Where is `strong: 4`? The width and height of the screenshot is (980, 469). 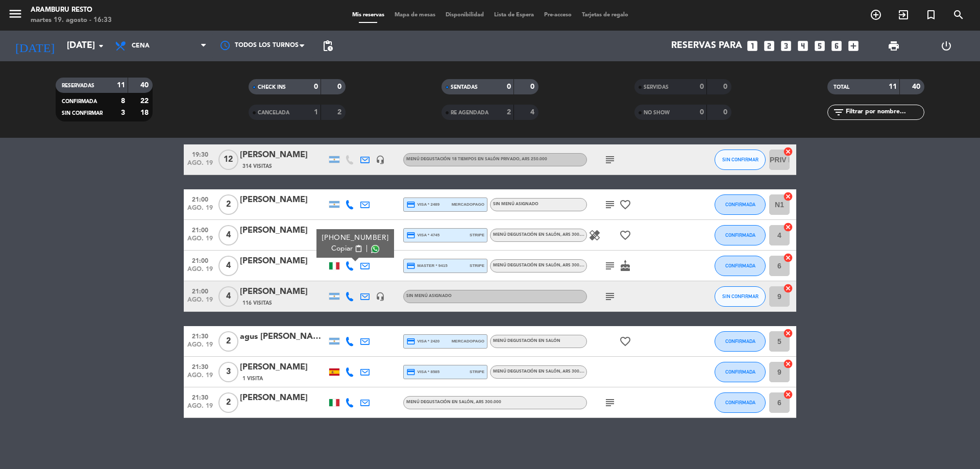 strong: 4 is located at coordinates (534, 112).